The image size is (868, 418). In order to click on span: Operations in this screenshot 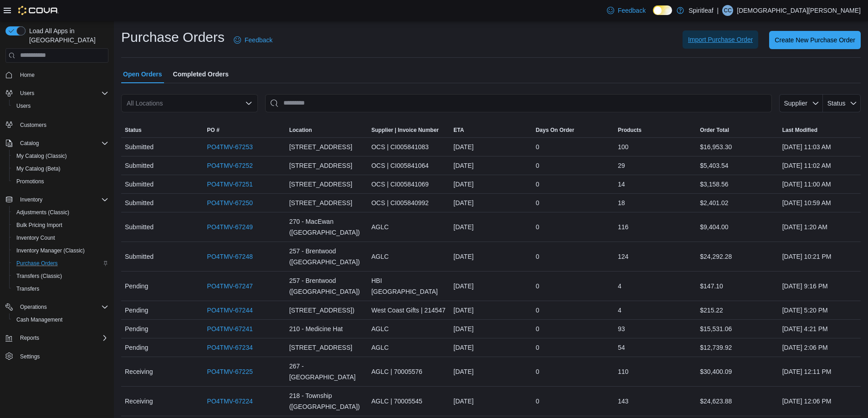, I will do `click(34, 308)`.